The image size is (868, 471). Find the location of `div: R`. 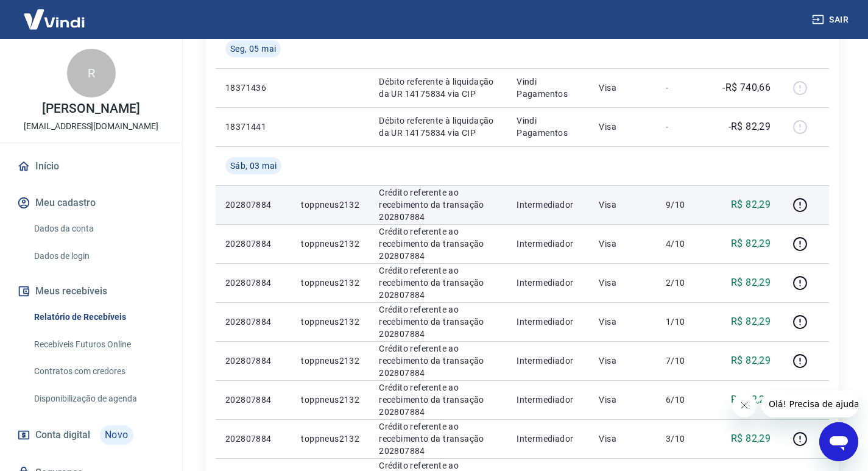

div: R is located at coordinates (91, 73).